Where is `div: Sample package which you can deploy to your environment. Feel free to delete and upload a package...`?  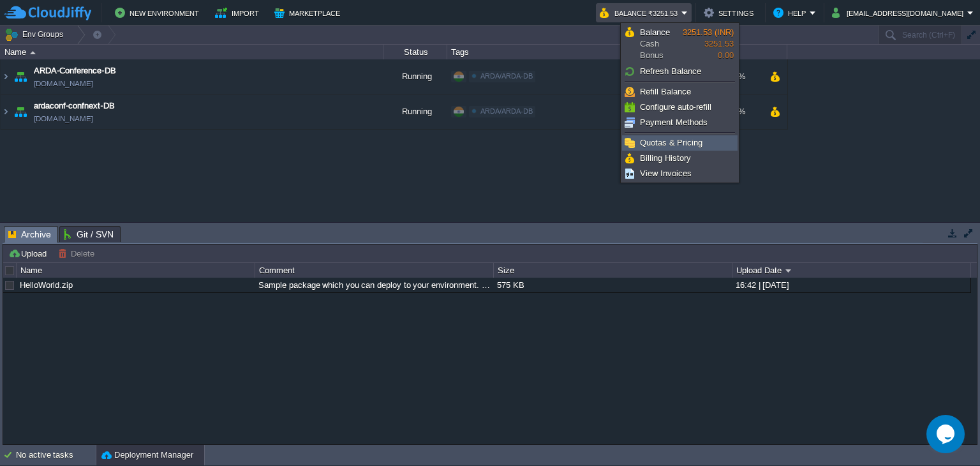 div: Sample package which you can deploy to your environment. Feel free to delete and upload a package... is located at coordinates (374, 285).